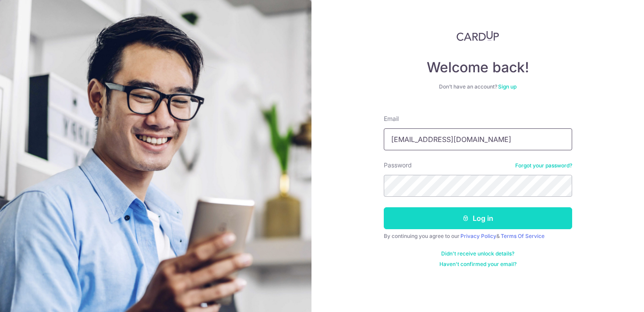 This screenshot has height=312, width=644. Describe the element at coordinates (478, 87) in the screenshot. I see `div: Don’t have an account?` at that location.